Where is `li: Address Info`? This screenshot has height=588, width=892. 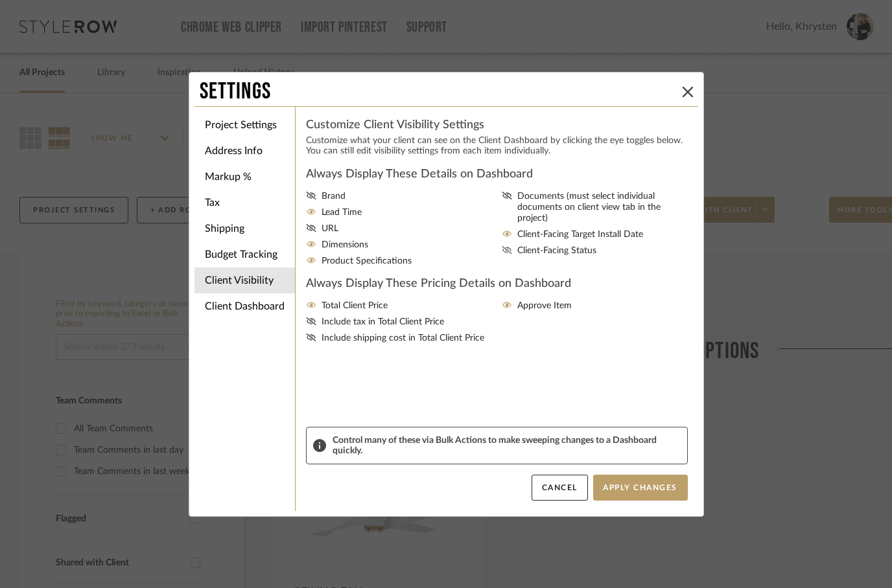 li: Address Info is located at coordinates (245, 151).